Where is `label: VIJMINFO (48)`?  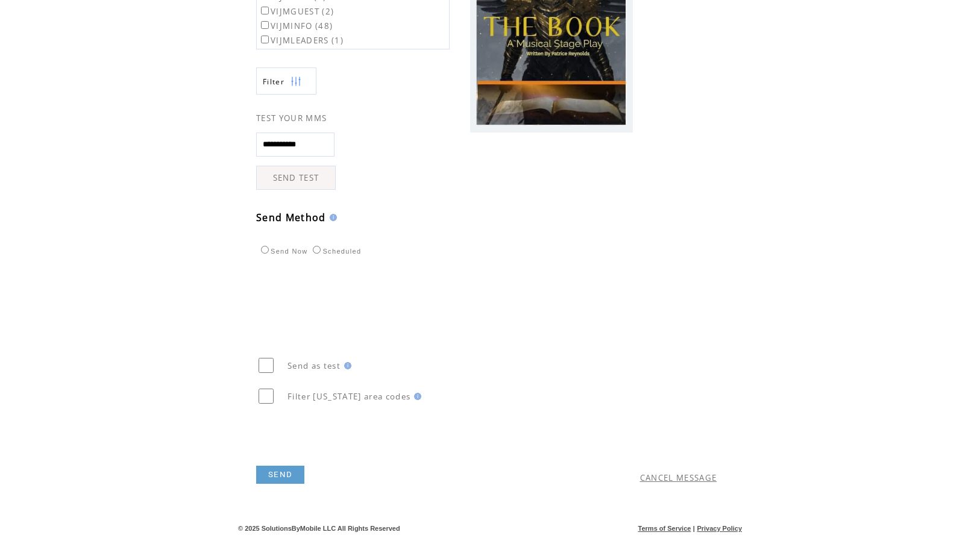
label: VIJMINFO (48) is located at coordinates (295, 26).